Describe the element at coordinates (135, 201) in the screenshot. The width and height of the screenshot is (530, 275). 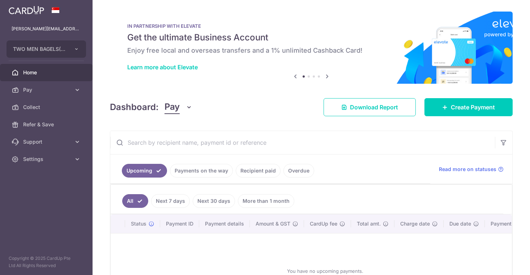
I see `a: All` at that location.